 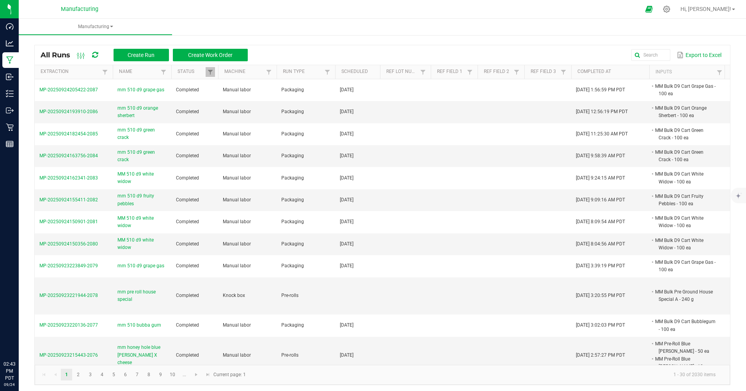 I want to click on p: 09/24, so click(x=9, y=384).